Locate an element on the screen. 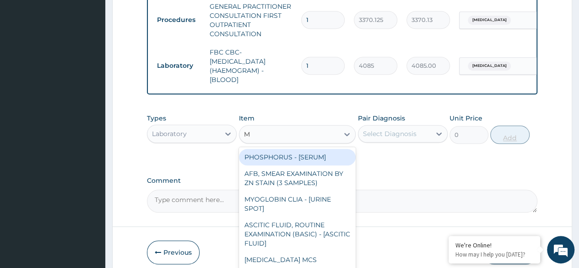 The height and width of the screenshot is (268, 579). label: Unit Price is located at coordinates (466, 118).